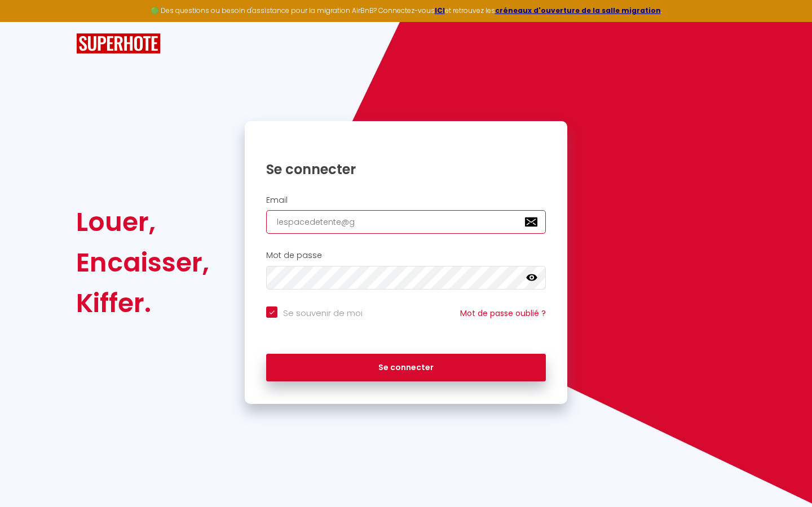 The image size is (812, 507). I want to click on input: Ton Email, so click(406, 222).